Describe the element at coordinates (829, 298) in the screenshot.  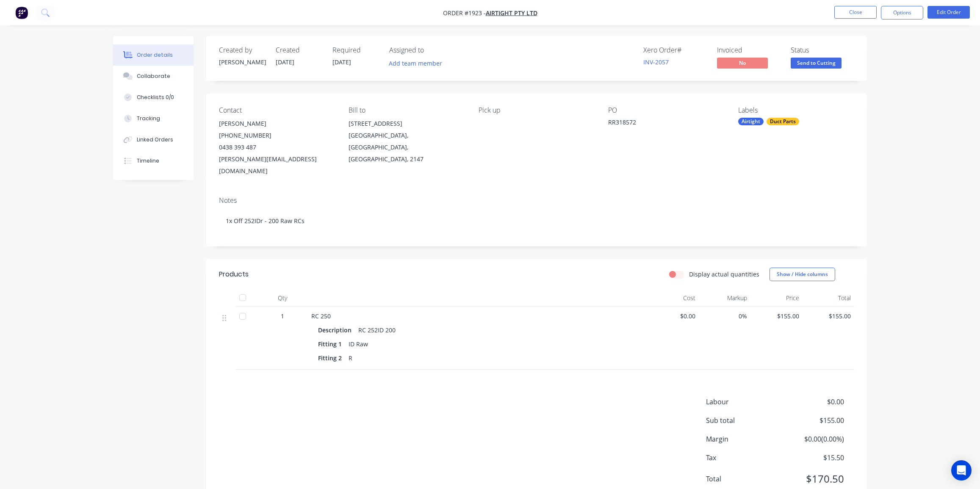
I see `div: Total` at that location.